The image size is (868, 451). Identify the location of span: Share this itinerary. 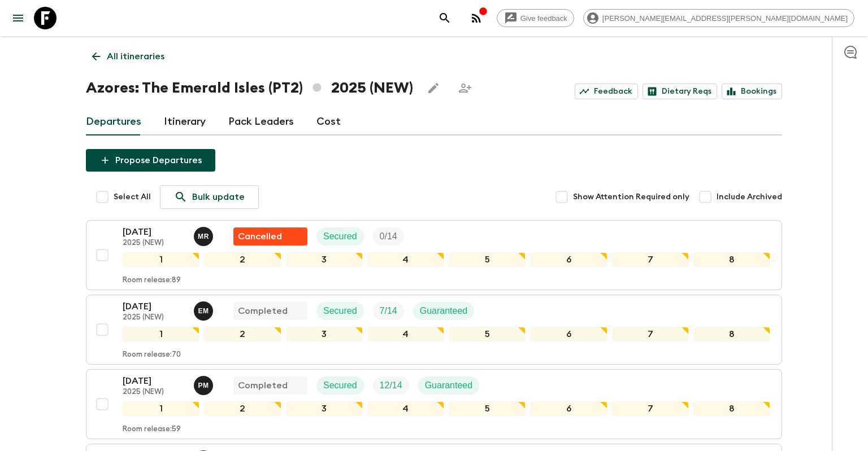
(465, 88).